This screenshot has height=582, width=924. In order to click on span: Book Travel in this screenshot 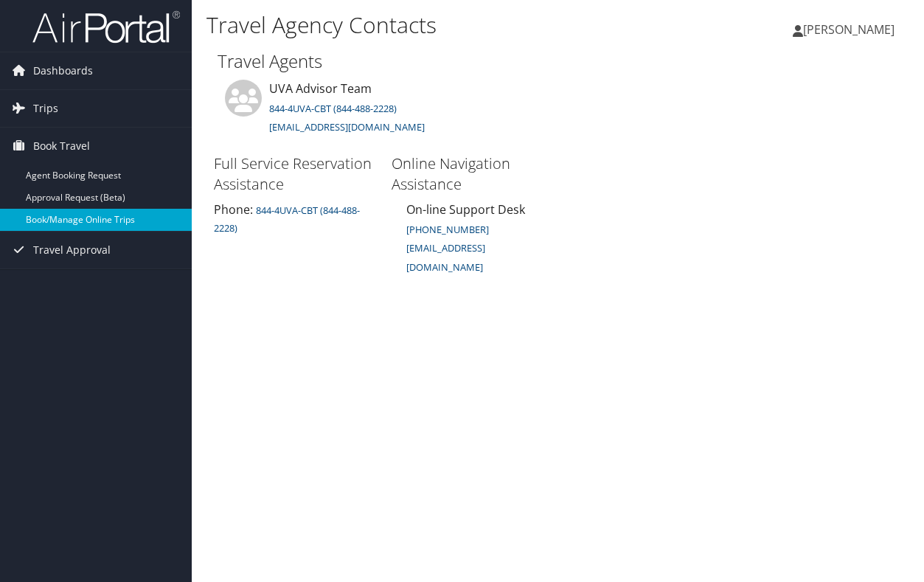, I will do `click(61, 146)`.